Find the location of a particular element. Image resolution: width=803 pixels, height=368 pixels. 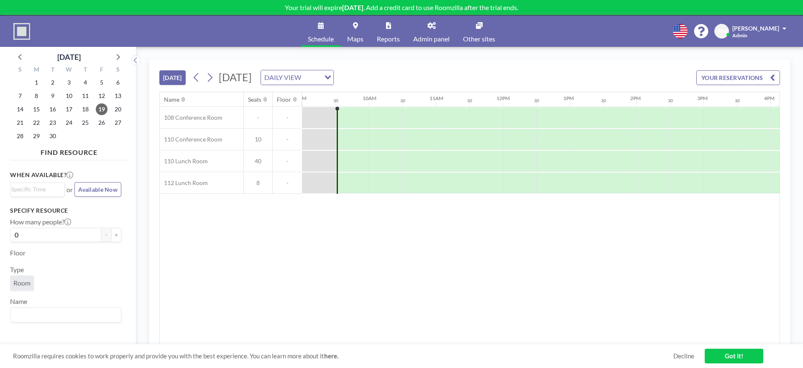

span: Friday, September 12, 2025 is located at coordinates (102, 96).